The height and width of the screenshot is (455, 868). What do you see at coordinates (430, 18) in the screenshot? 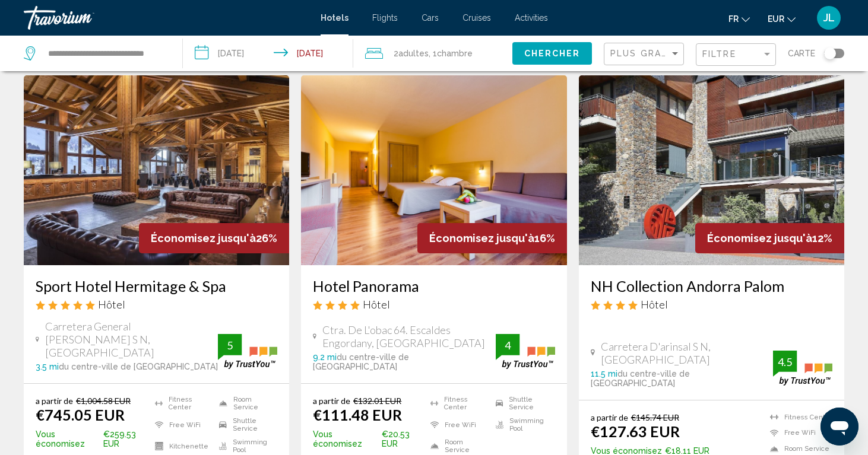
I see `span: Cars` at bounding box center [430, 18].